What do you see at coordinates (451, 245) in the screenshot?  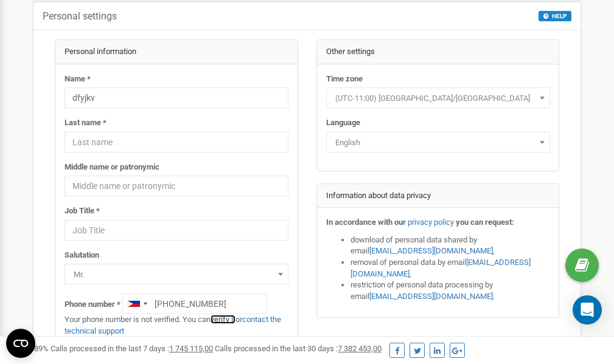 I see `li: download of personal data shared by email ,` at bounding box center [451, 245].